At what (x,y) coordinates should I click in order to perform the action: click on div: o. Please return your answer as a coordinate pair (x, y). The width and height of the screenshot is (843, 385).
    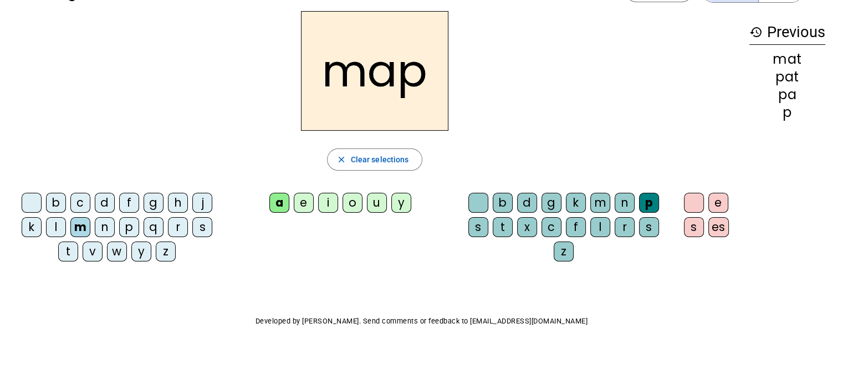
    Looking at the image, I should click on (353, 203).